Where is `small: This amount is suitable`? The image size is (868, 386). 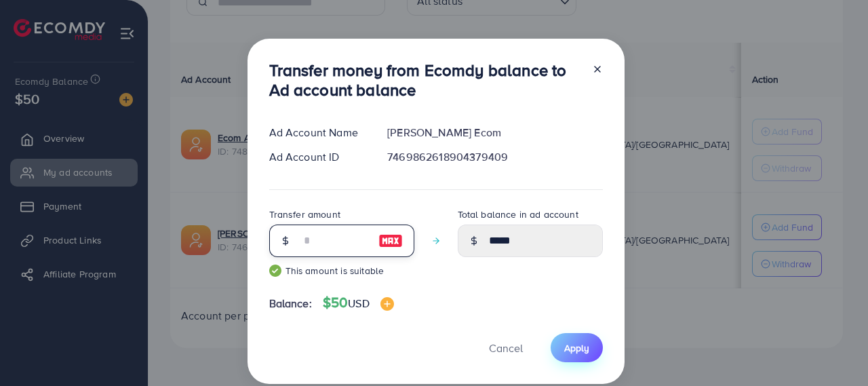 small: This amount is suitable is located at coordinates (342, 271).